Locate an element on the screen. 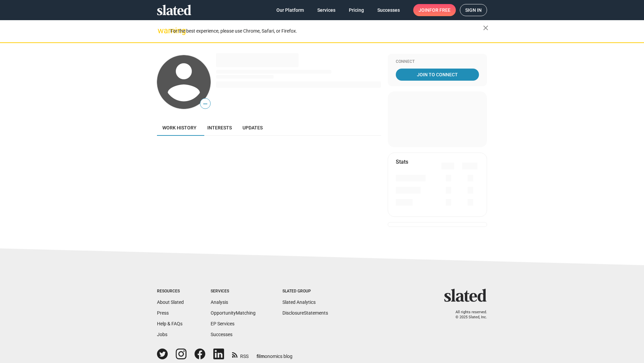 This screenshot has height=363, width=644. a: Joinfor free is located at coordinates (434, 10).